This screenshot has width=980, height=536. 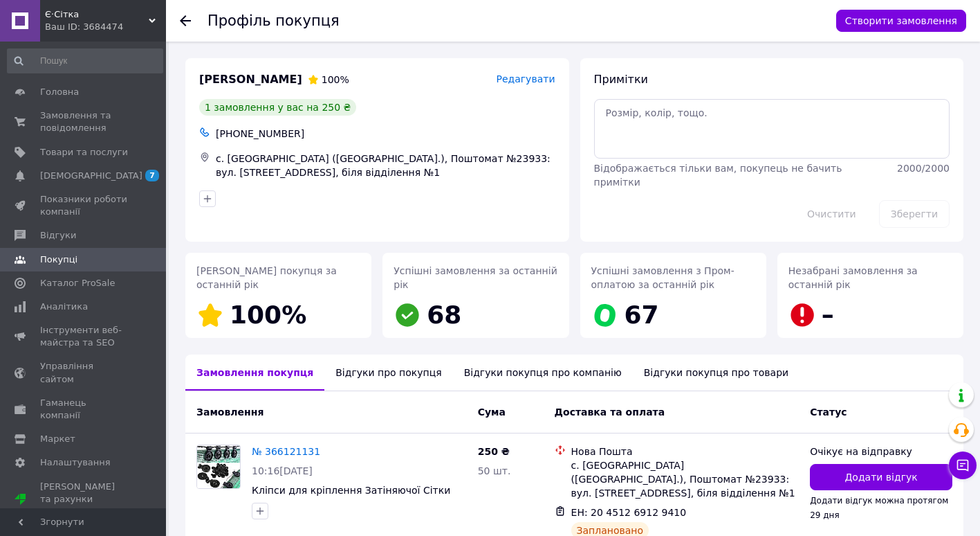 What do you see at coordinates (230, 412) in the screenshot?
I see `span: Замовлення` at bounding box center [230, 412].